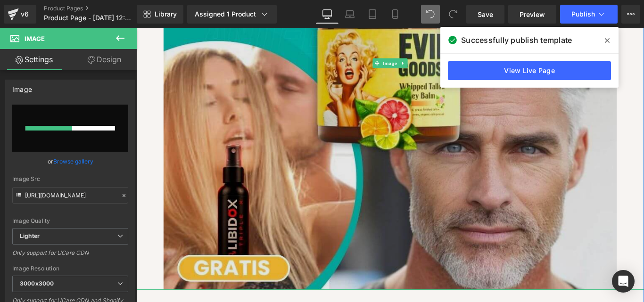  What do you see at coordinates (583, 14) in the screenshot?
I see `span: Publish` at bounding box center [583, 14].